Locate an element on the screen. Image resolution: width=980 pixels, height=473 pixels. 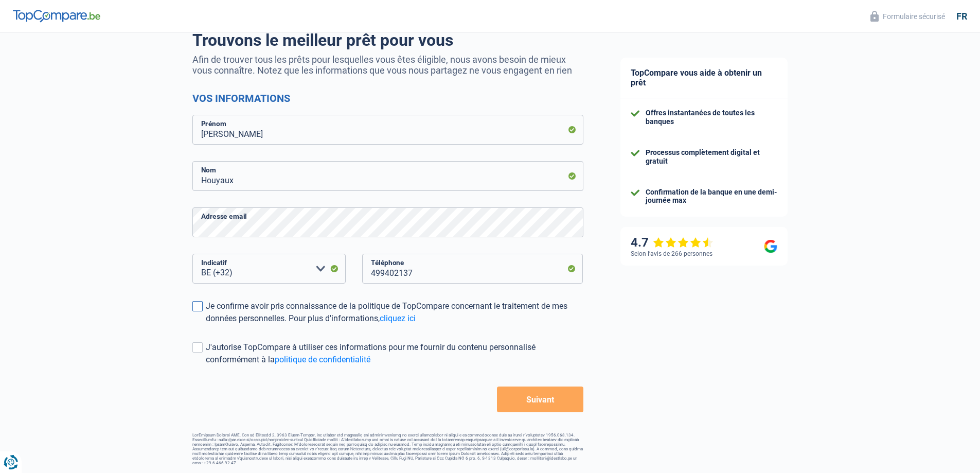
input: 401020304 is located at coordinates (473, 268).